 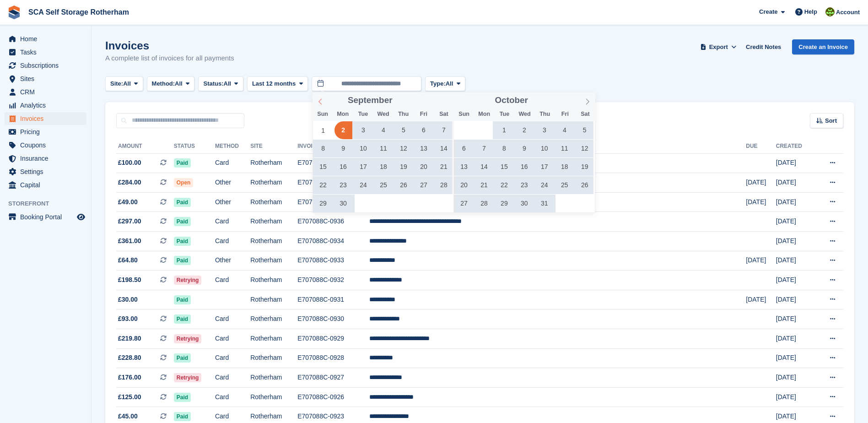 What do you see at coordinates (584, 130) in the screenshot?
I see `span: October 5, 2024` at bounding box center [584, 130].